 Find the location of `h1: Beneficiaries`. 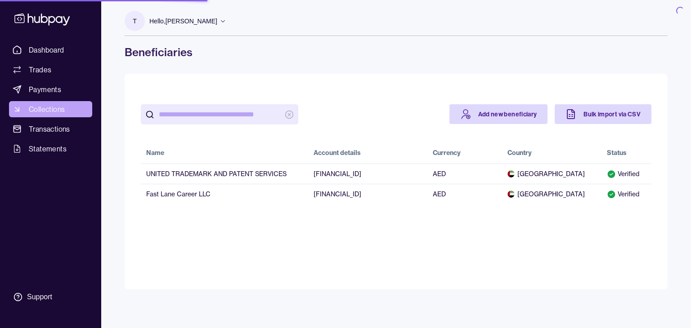

h1: Beneficiaries is located at coordinates (396, 52).